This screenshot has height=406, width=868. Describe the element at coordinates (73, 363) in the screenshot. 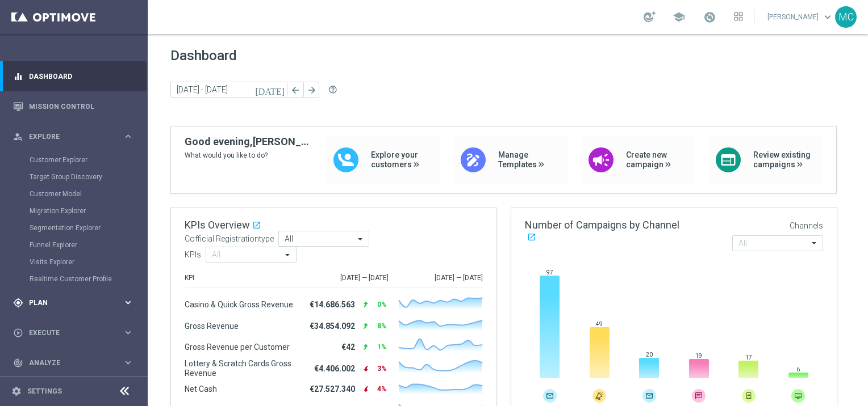

I see `div: track_changes Analyze keyboard_arrow_right` at that location.